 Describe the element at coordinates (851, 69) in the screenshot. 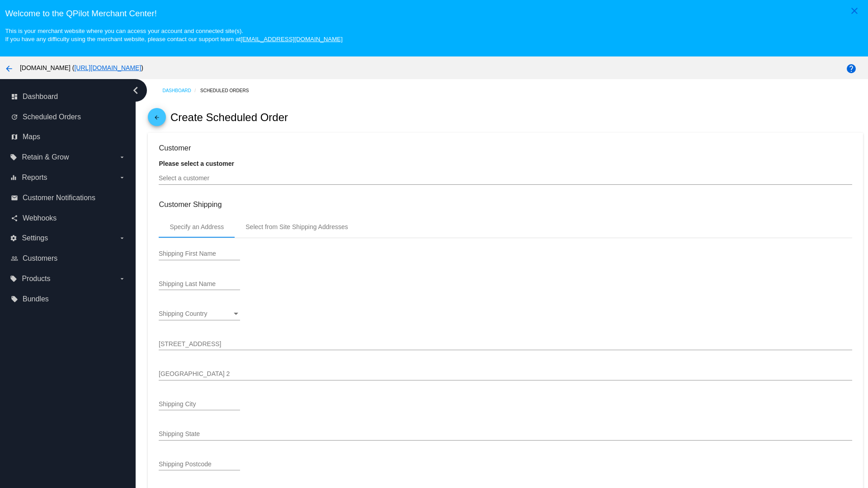

I see `mat-icon: help` at that location.